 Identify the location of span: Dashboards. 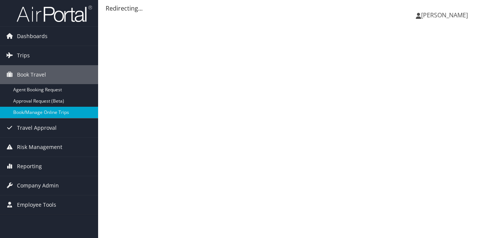
(32, 36).